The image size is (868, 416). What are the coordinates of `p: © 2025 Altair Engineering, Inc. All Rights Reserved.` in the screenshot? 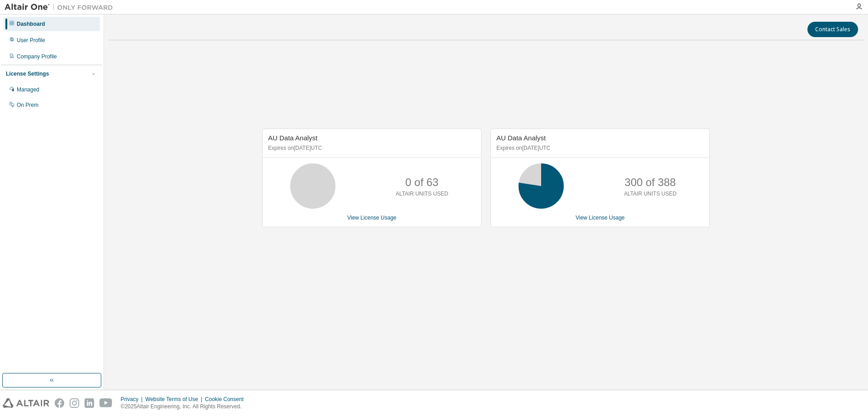 It's located at (185, 406).